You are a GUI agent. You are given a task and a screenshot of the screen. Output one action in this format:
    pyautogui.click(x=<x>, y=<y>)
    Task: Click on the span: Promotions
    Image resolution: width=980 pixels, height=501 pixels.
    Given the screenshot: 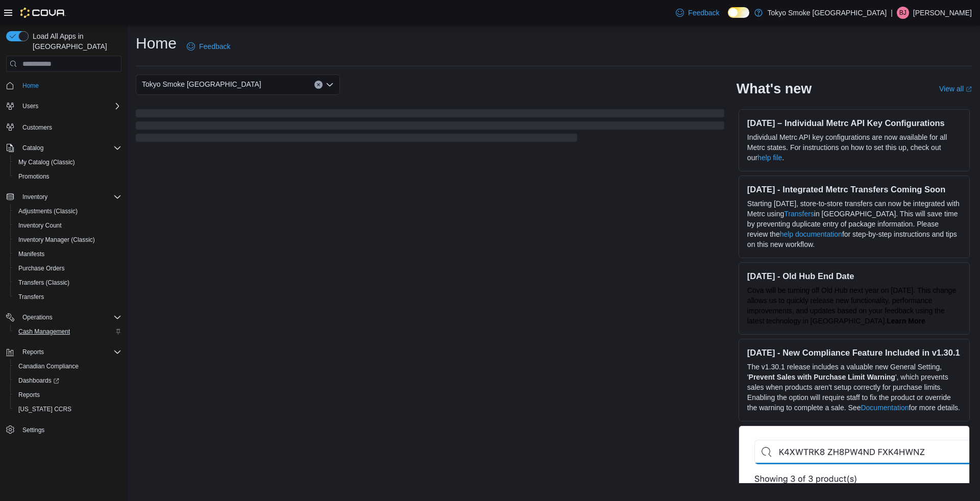 What is the action you would take?
    pyautogui.click(x=68, y=177)
    